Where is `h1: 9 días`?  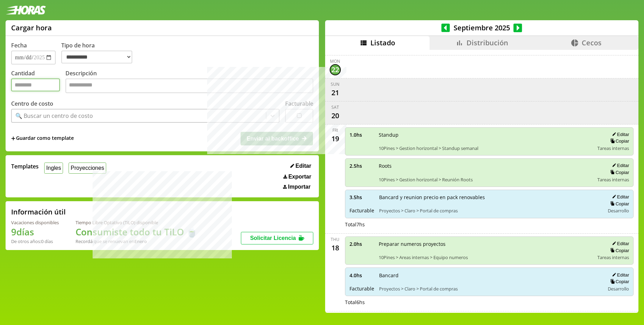 h1: 9 días is located at coordinates (35, 232).